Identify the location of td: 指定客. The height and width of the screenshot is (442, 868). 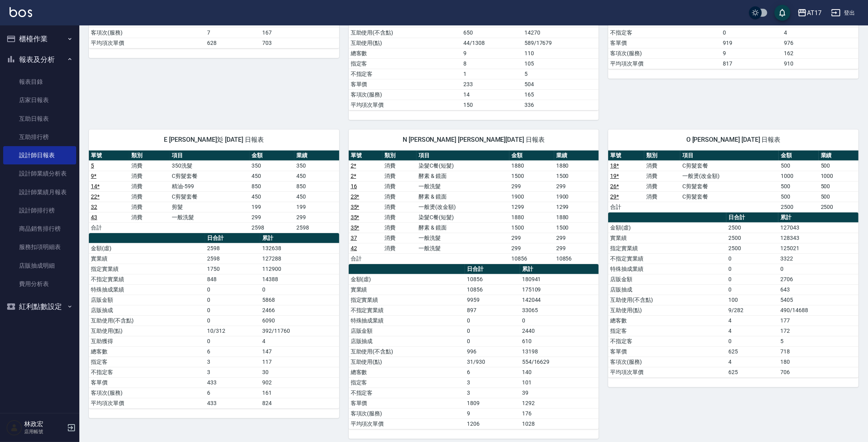
(147, 361).